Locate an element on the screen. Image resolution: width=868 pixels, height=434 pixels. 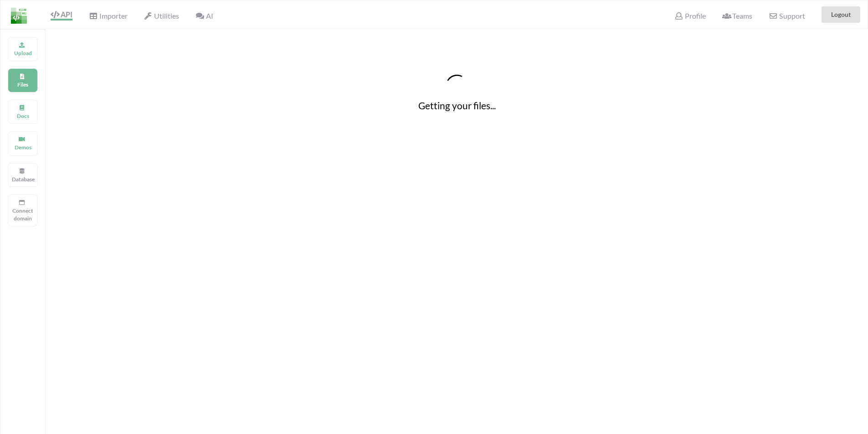
span: Importer is located at coordinates (108, 15).